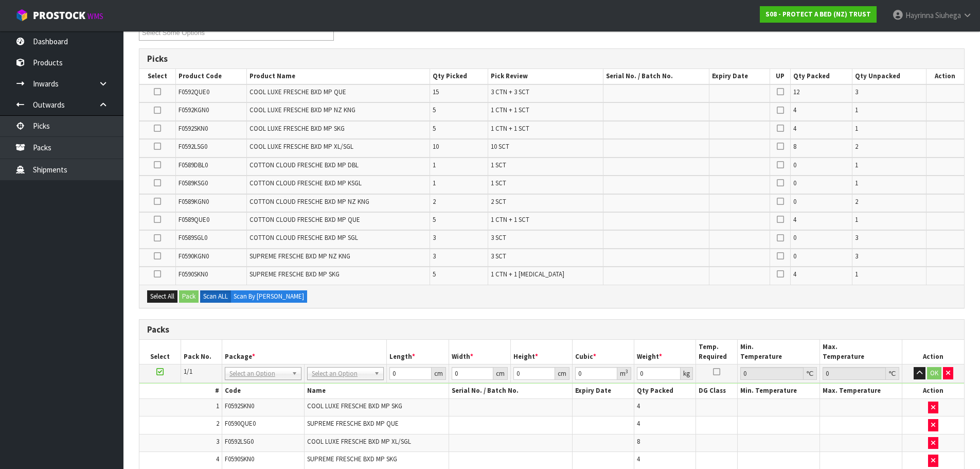  Describe the element at coordinates (857, 146) in the screenshot. I see `span: 2` at that location.